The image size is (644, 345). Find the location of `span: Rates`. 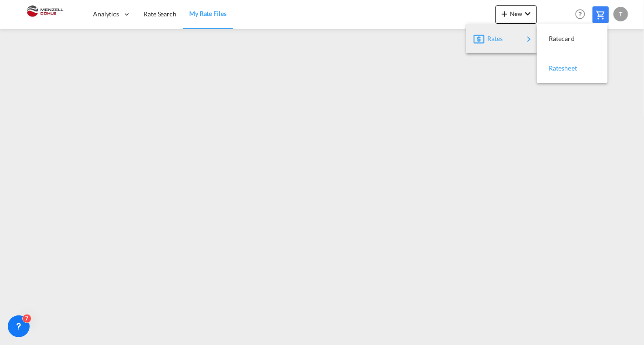

span: Rates is located at coordinates (492, 38).